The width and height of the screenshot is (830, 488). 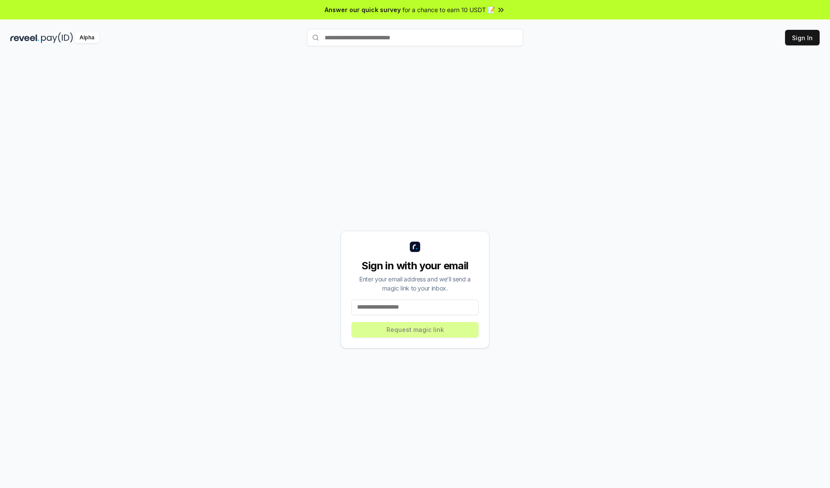 What do you see at coordinates (802, 38) in the screenshot?
I see `button: Sign In` at bounding box center [802, 38].